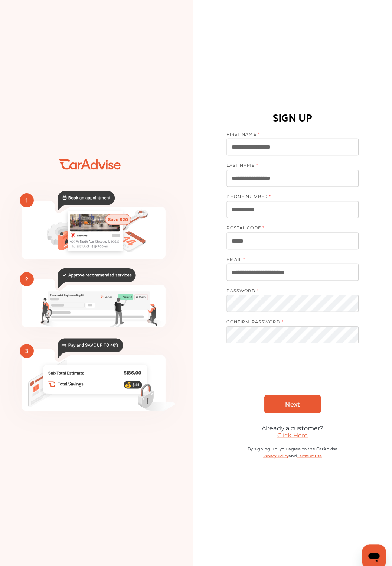 This screenshot has height=566, width=392. I want to click on label: PASSWORD, so click(290, 287).